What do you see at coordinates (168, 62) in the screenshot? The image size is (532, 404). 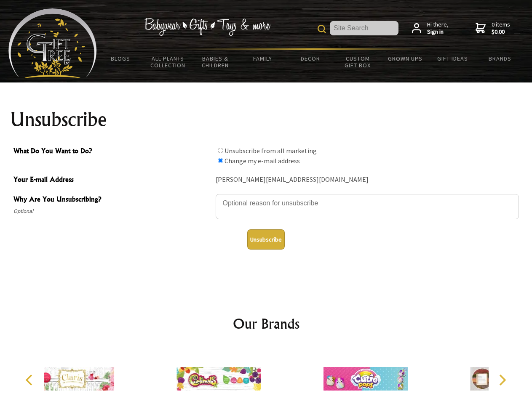 I see `a: All Plants Collection` at bounding box center [168, 62].